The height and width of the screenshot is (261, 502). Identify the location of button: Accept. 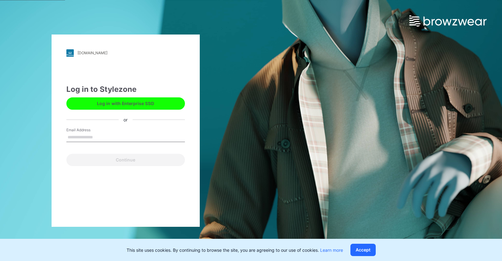
(363, 250).